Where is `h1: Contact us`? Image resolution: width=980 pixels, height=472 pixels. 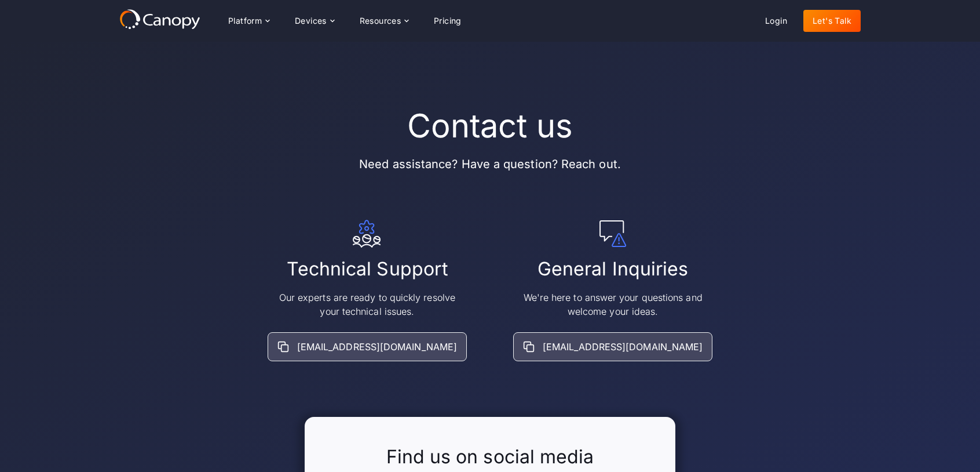
h1: Contact us is located at coordinates (490, 126).